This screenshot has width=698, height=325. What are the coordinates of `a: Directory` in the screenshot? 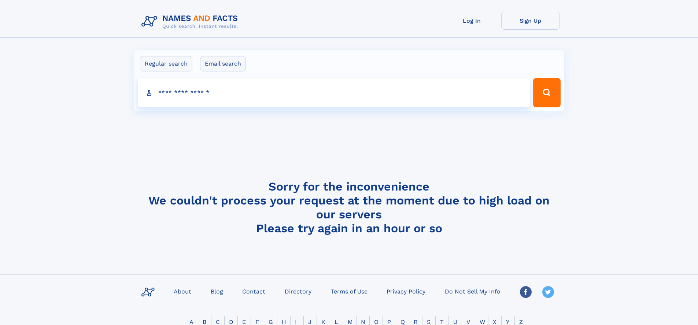 It's located at (298, 291).